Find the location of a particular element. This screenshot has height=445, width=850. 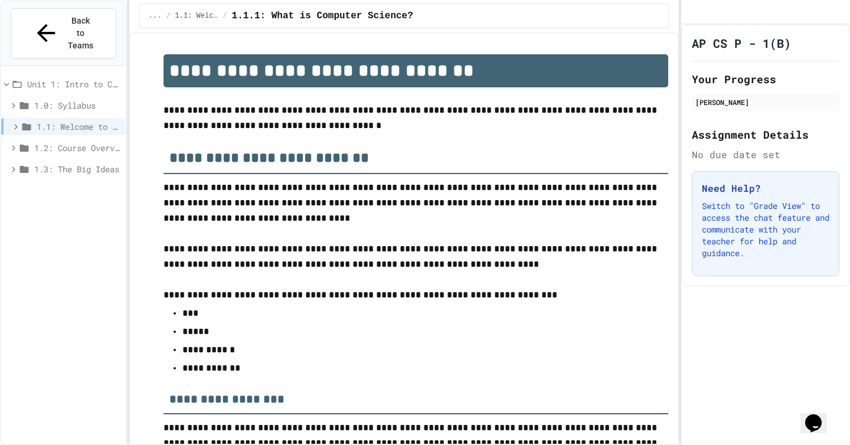

h2: Assignment Details is located at coordinates (766, 135).